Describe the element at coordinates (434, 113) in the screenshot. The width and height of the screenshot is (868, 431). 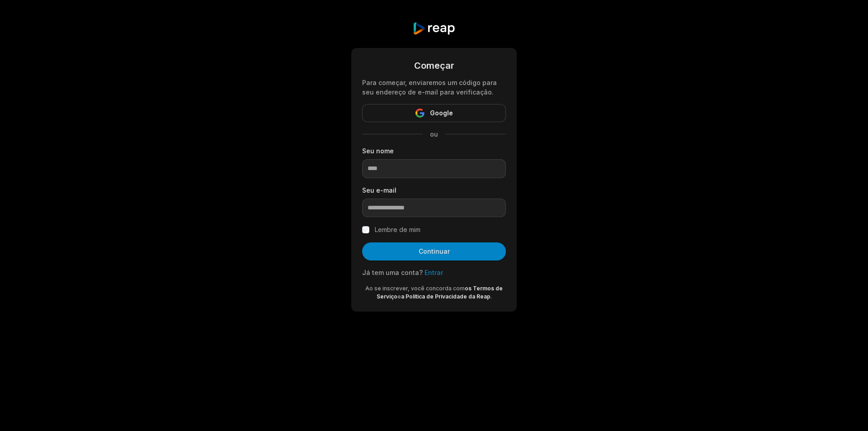
I see `button: Google` at that location.